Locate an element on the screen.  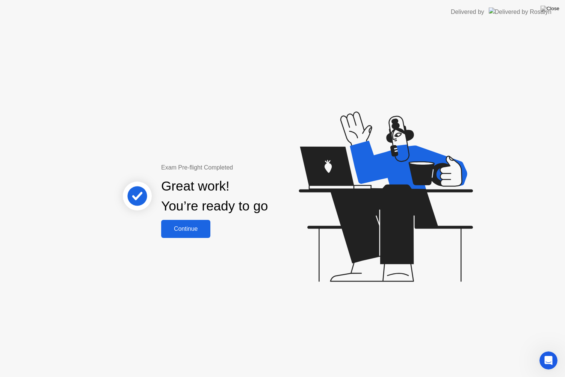
img: Delivered by Rosalyn is located at coordinates (520, 12).